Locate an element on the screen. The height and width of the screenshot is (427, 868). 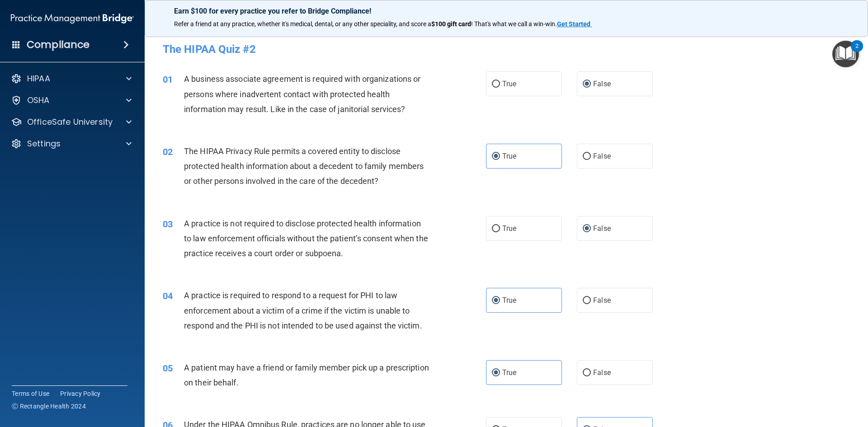
span: A business associate agreement is required with organizations or persons where inadvertent contac... is located at coordinates (302, 93).